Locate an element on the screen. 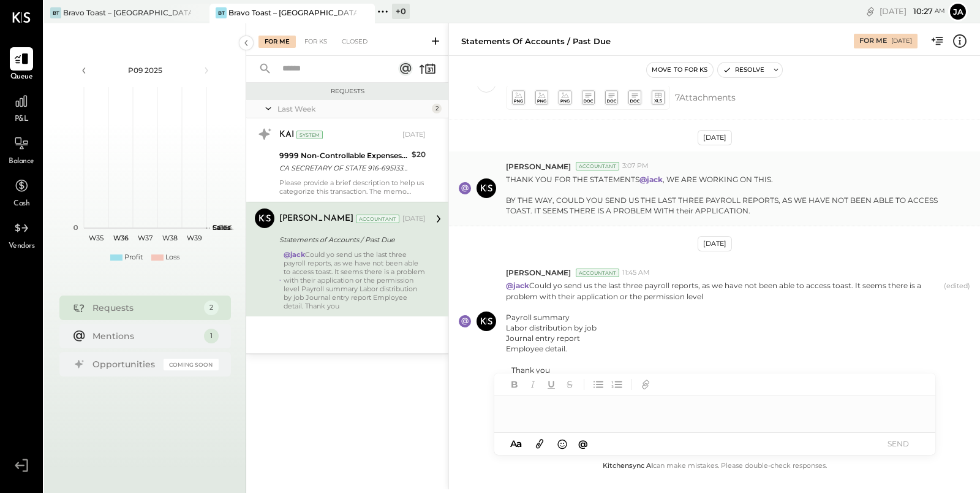 This screenshot has height=493, width=980. div: Last Week is located at coordinates (353, 109).